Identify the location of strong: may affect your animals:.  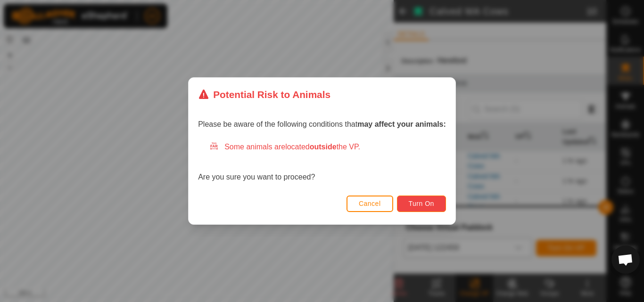
(402, 124).